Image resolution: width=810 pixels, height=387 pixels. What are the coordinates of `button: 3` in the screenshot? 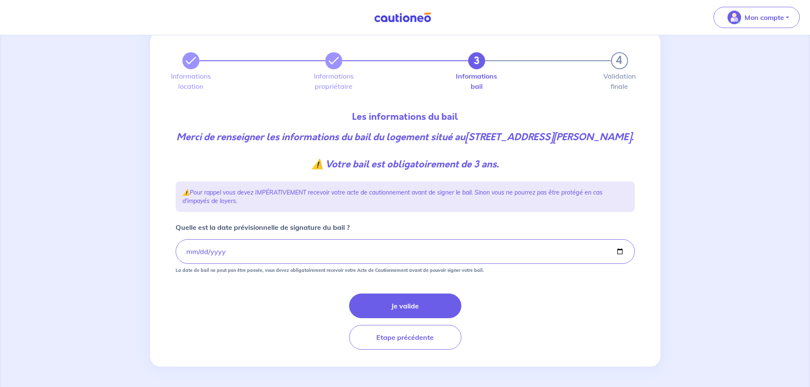 It's located at (477, 61).